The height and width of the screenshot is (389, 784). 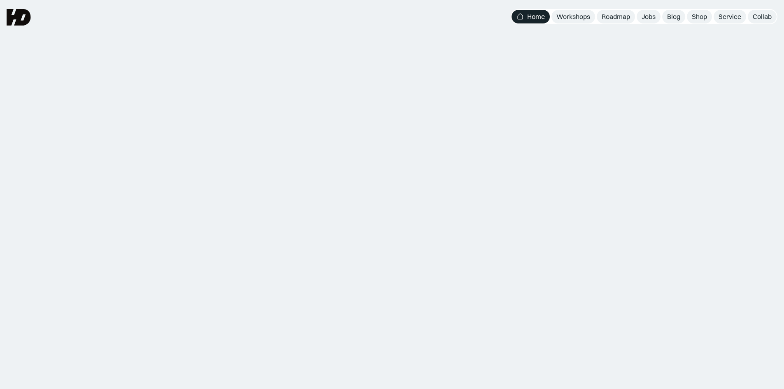 I want to click on a: Service, so click(x=730, y=16).